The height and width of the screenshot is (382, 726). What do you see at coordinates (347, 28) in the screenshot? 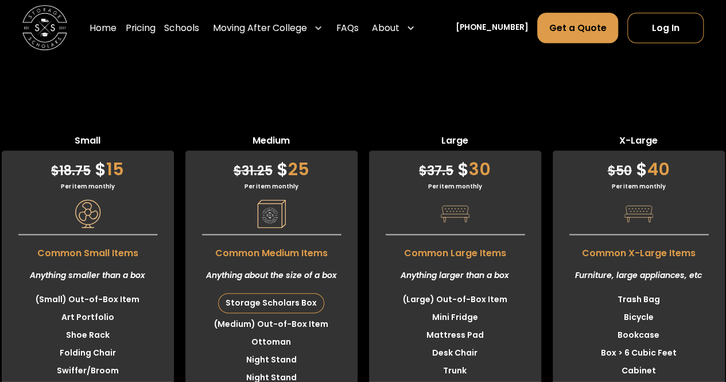
I see `a: FAQs` at bounding box center [347, 28].